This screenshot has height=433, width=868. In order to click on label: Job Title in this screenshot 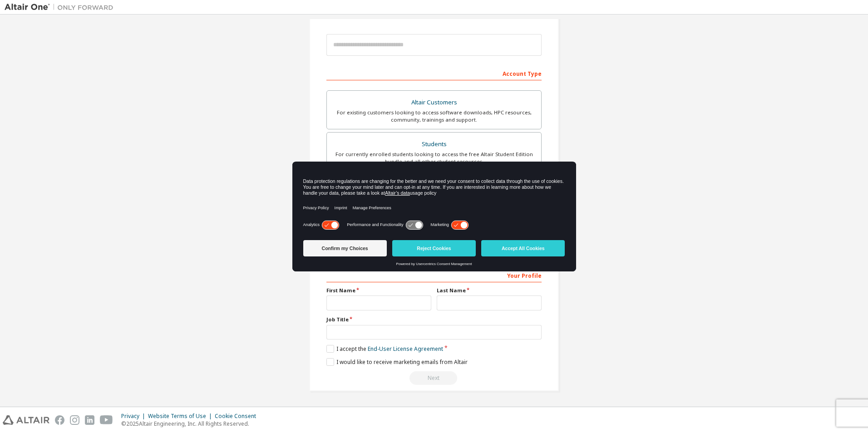, I will do `click(434, 320)`.